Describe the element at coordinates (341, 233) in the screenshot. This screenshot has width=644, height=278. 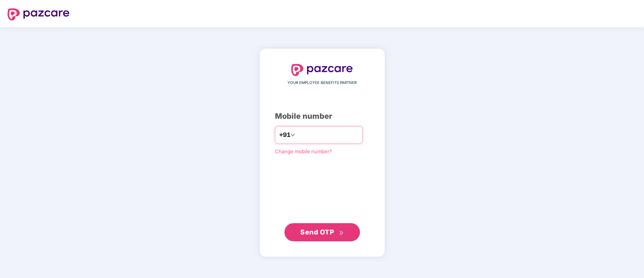
I see `span: double-right` at that location.